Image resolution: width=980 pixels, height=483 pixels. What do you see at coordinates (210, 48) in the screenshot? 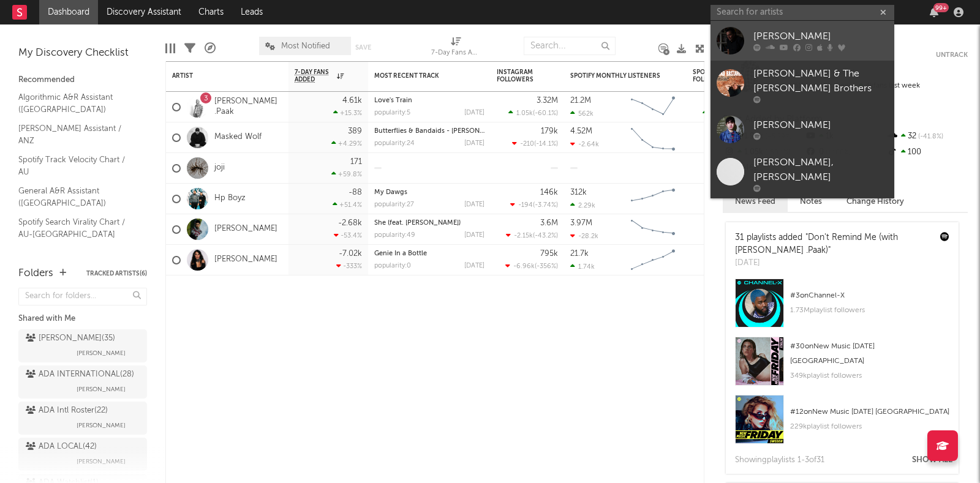
I see `div: A&R Pipeline` at bounding box center [210, 48].